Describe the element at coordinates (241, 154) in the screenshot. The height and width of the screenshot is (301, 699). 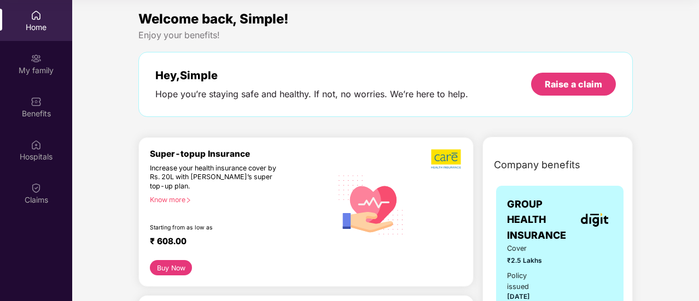
I see `div: Super-topup Insurance` at that location.